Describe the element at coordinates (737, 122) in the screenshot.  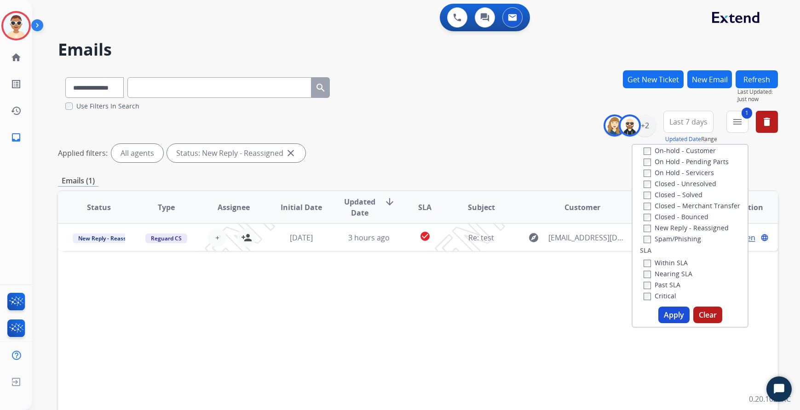
I see `mat-icon: menu` at that location.